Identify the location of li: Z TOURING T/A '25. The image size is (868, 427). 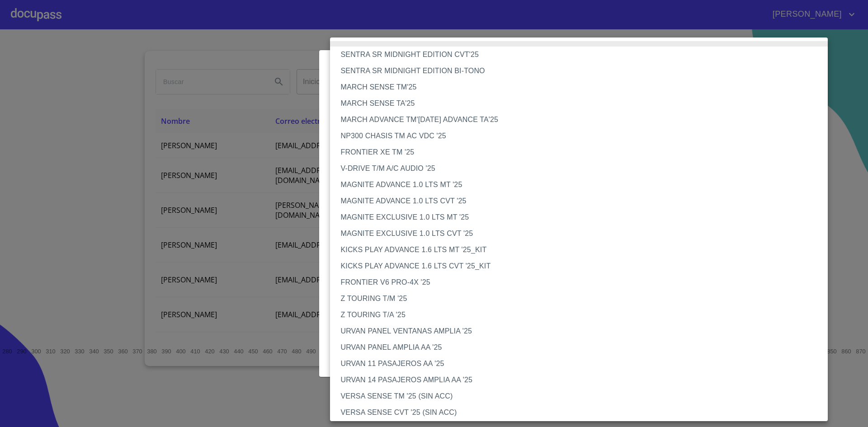
(583, 315).